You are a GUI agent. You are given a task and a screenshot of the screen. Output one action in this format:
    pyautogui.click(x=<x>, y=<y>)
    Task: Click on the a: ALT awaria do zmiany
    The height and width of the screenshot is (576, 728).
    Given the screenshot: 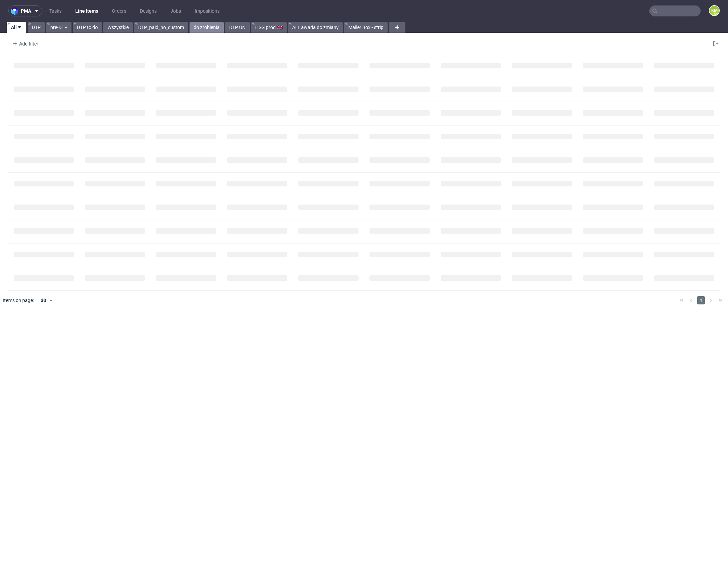 What is the action you would take?
    pyautogui.click(x=316, y=27)
    